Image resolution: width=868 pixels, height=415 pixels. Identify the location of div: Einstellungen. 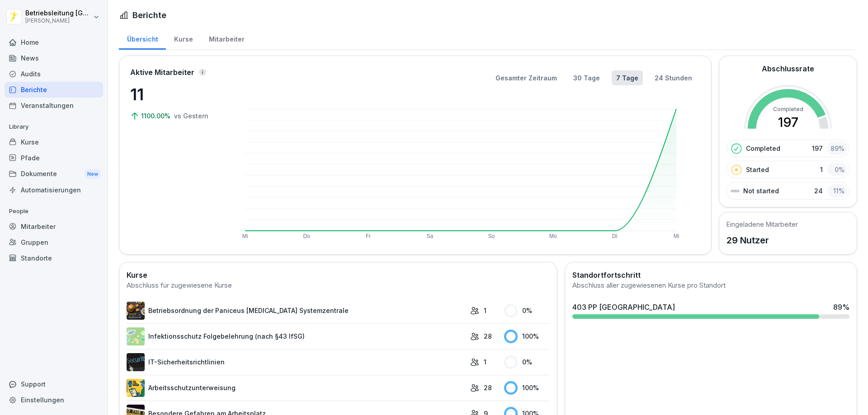
(54, 400).